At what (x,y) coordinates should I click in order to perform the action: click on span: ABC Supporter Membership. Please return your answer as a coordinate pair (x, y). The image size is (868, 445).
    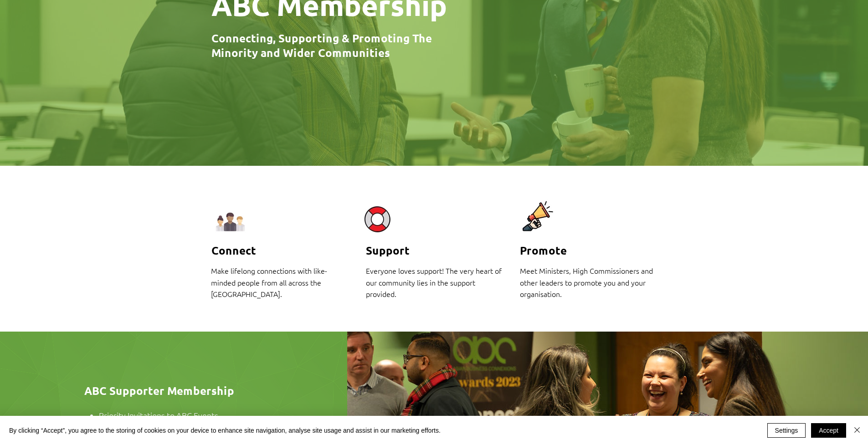
    Looking at the image, I should click on (159, 390).